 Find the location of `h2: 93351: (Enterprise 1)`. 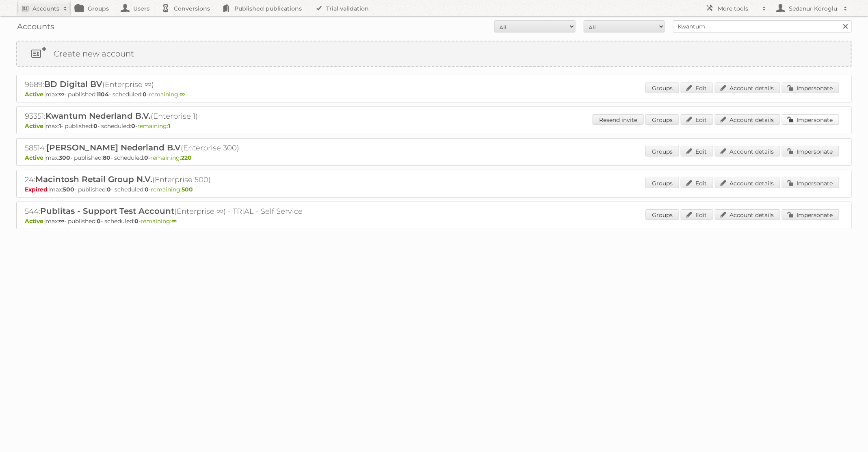

h2: 93351: (Enterprise 1) is located at coordinates (167, 116).